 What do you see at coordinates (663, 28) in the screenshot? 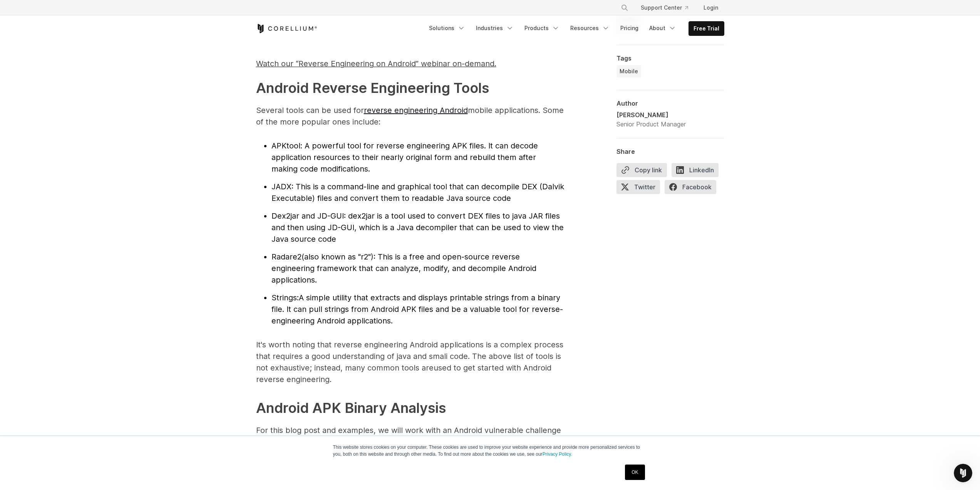
I see `a: About` at bounding box center [663, 28].